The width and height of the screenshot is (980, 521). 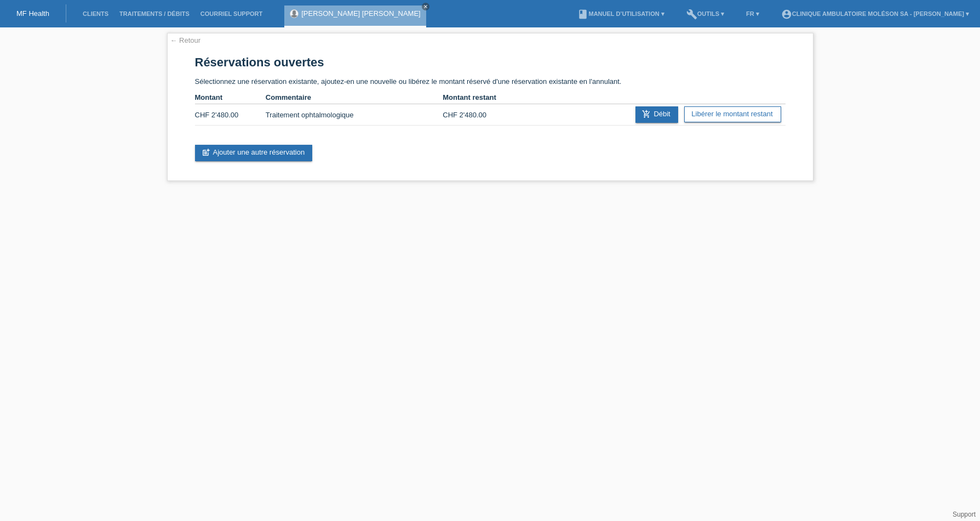 What do you see at coordinates (490, 62) in the screenshot?
I see `h1: Réservations ouvertes` at bounding box center [490, 62].